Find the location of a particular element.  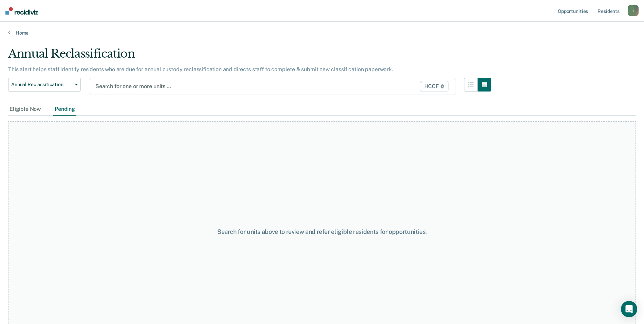

div: Search for units above to review and refer eligible residents for opportunities. is located at coordinates (322, 232).